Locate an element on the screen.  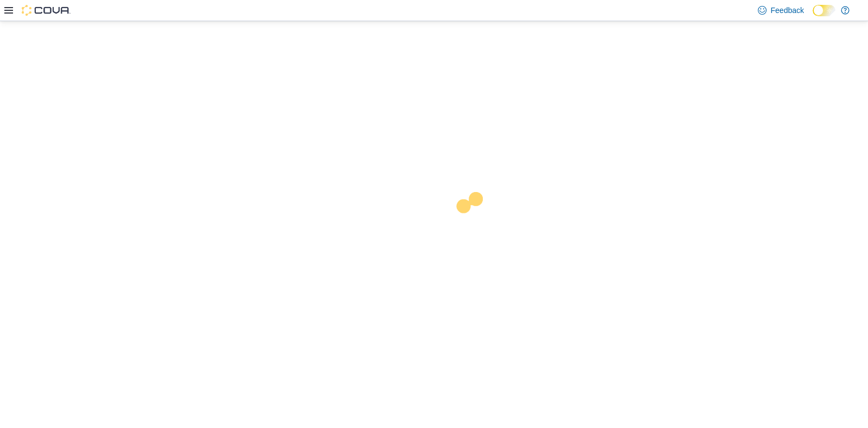
span: Feedback is located at coordinates (787, 10).